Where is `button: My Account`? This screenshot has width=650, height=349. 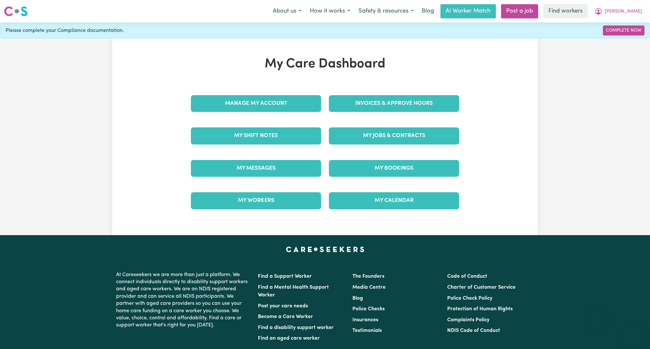
button: My Account is located at coordinates (618, 11).